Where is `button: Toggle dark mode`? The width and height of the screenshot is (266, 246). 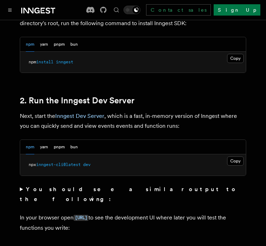 button: Toggle dark mode is located at coordinates (132, 10).